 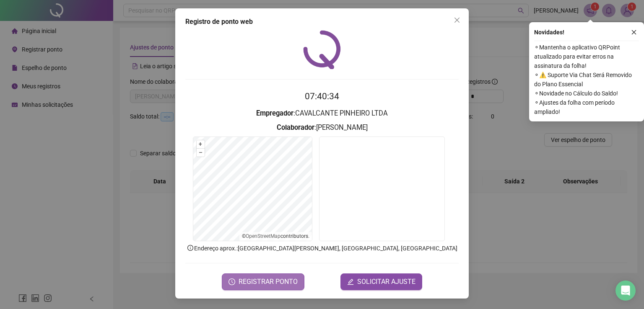 What do you see at coordinates (268, 282) in the screenshot?
I see `span: REGISTRAR PONTO` at bounding box center [268, 282].